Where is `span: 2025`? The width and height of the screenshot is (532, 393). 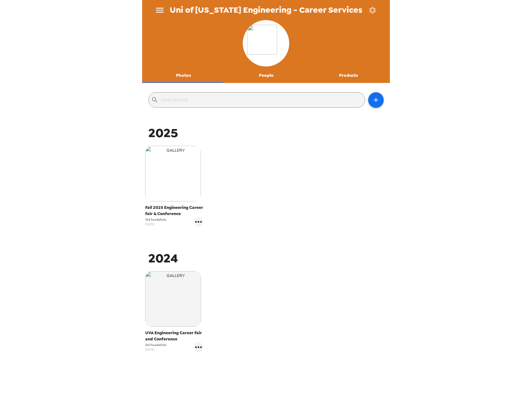 span: 2025 is located at coordinates (164, 133).